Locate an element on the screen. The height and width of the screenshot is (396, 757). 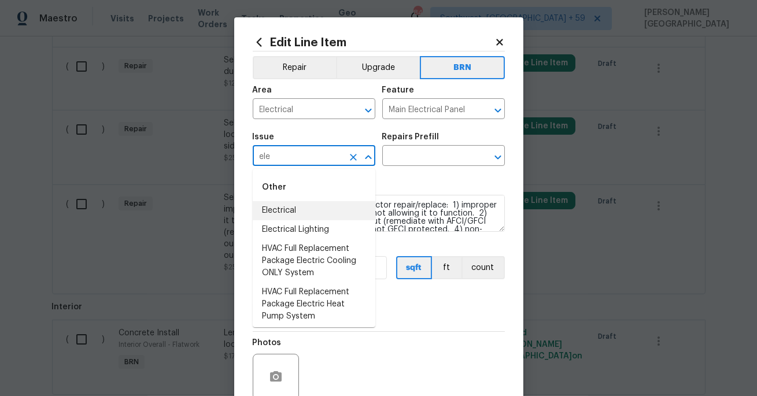
textarea: Seller to have electrical contractor repair/replace: 1) improper breaker size for water heater no... is located at coordinates (379, 213).